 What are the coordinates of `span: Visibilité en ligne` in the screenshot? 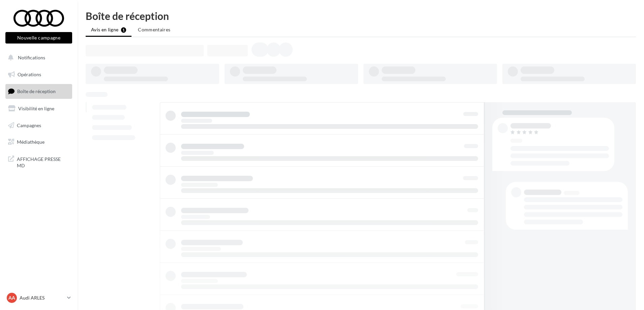 It's located at (36, 108).